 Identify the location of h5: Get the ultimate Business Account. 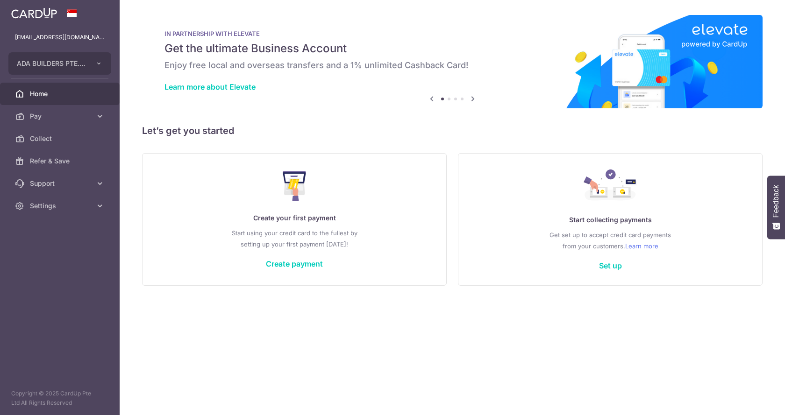
(452, 49).